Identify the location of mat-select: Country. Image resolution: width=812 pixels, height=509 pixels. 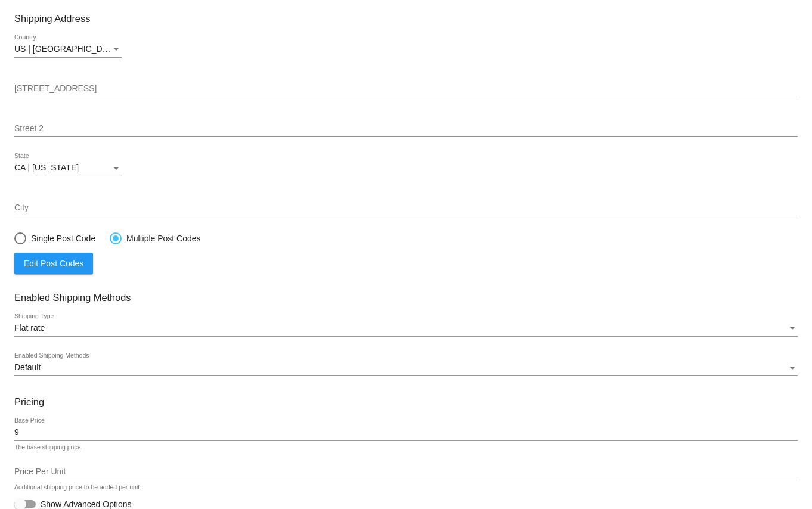
(68, 49).